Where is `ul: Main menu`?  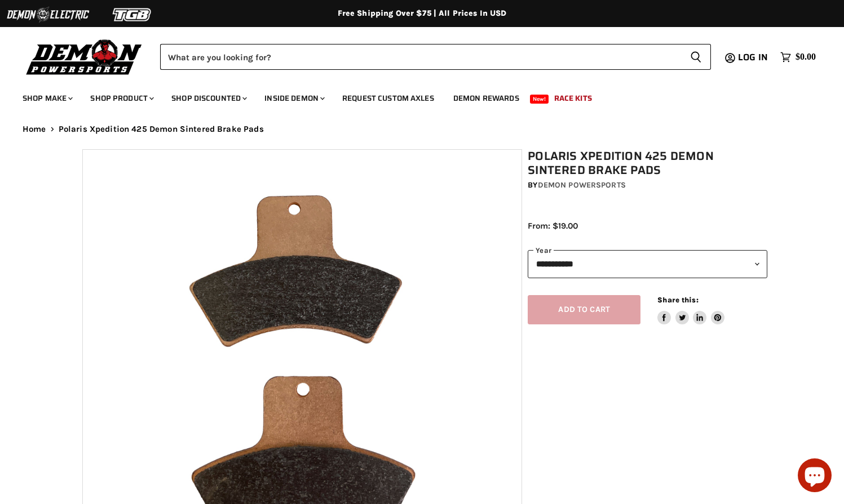
ul: Main menu is located at coordinates (413, 96).